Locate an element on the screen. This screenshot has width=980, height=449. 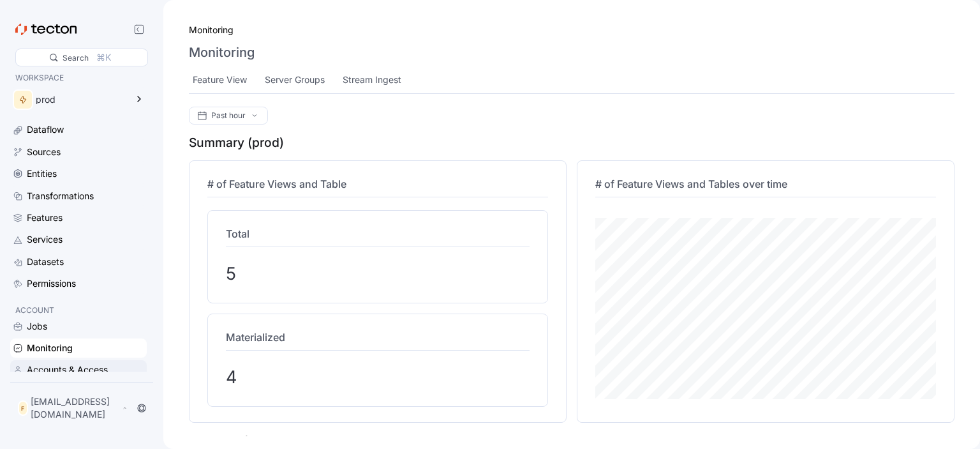
h3: Monitoring is located at coordinates (221, 52).